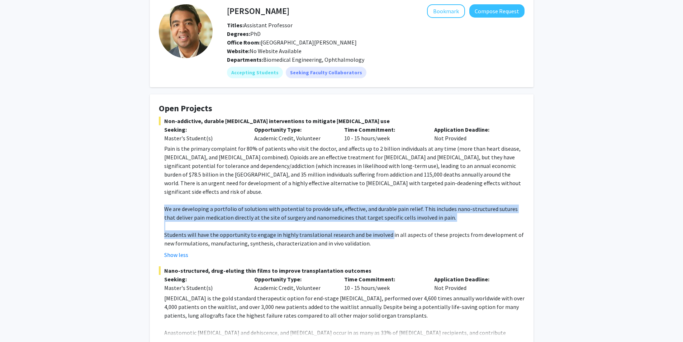  Describe the element at coordinates (176, 255) in the screenshot. I see `button: Show less` at that location.